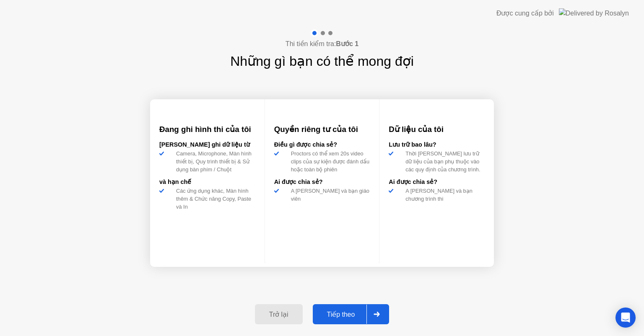 Image resolution: width=644 pixels, height=336 pixels. I want to click on b: Bước 1, so click(347, 43).